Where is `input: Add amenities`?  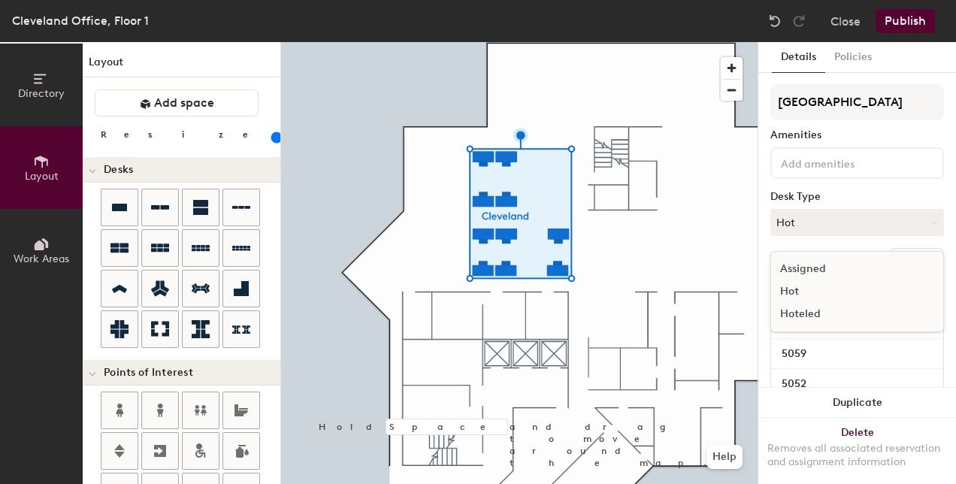
input: Add amenities is located at coordinates (845, 162).